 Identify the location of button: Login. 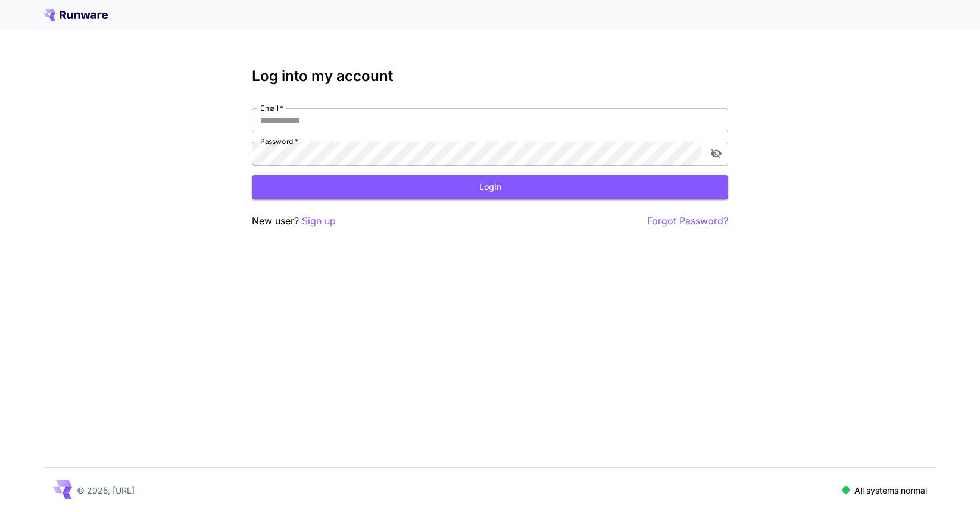
(490, 187).